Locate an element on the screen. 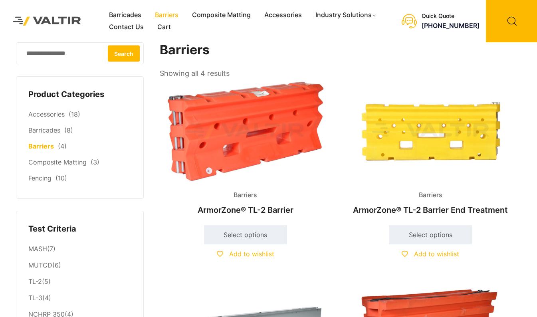 The height and width of the screenshot is (317, 537). a: Cart is located at coordinates (164, 27).